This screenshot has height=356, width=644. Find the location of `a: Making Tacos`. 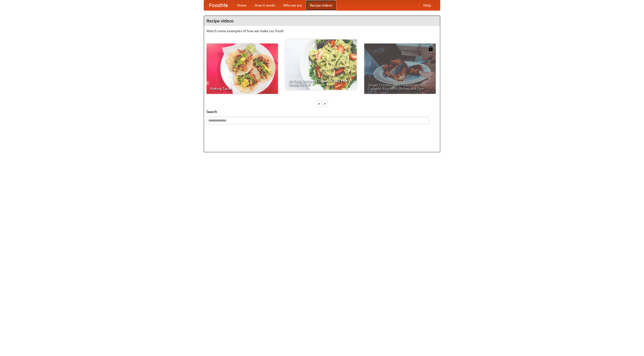

a: Making Tacos is located at coordinates (242, 69).